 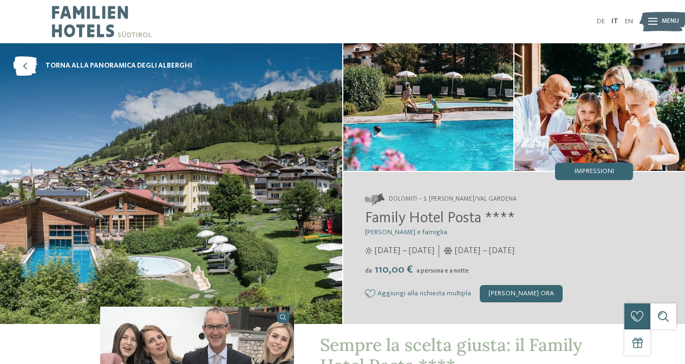 I want to click on a: EN, so click(x=629, y=21).